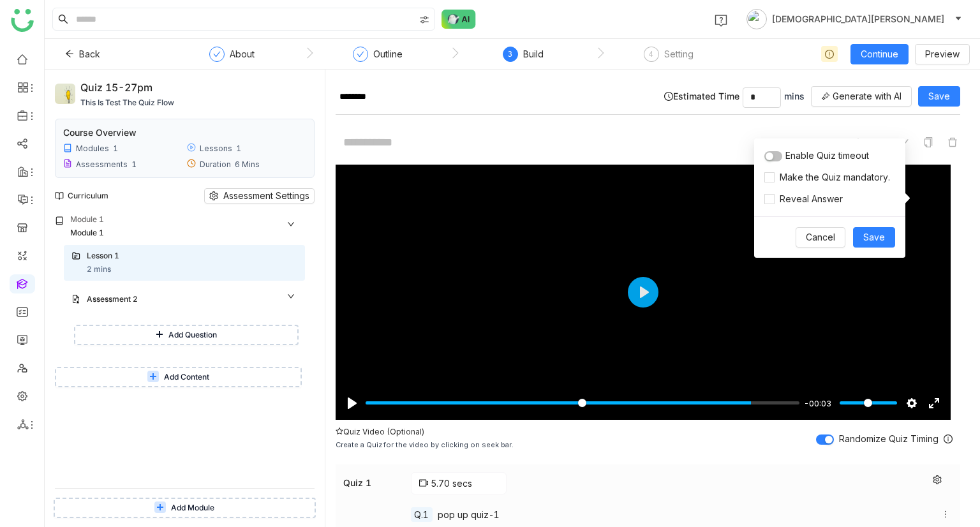 Image resolution: width=980 pixels, height=527 pixels. What do you see at coordinates (523, 58) in the screenshot?
I see `div: 3Build` at bounding box center [523, 58].